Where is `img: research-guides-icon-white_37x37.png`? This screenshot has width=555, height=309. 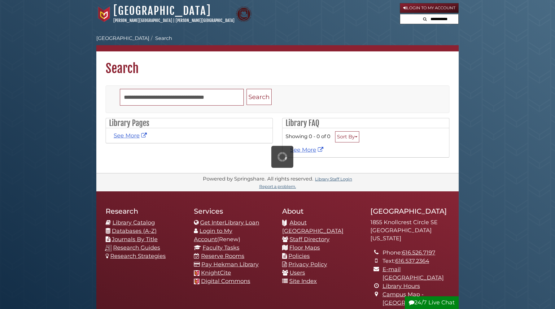
img: research-guides-icon-white_37x37.png is located at coordinates (108, 248).